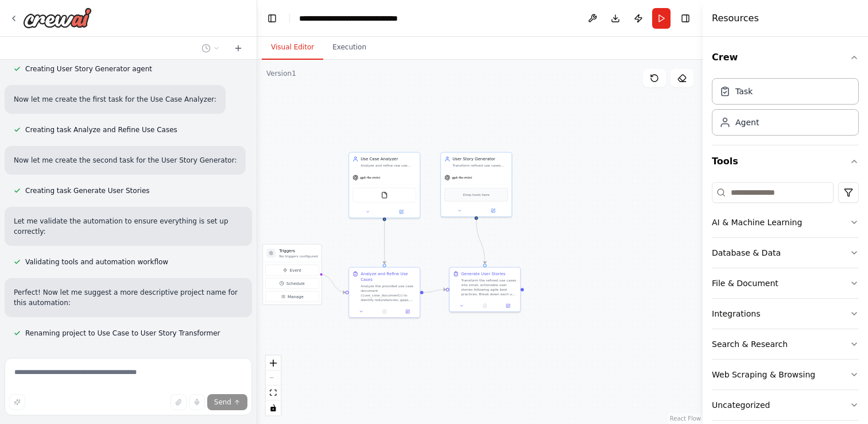  Describe the element at coordinates (747, 252) in the screenshot. I see `div: Database & Data` at that location.